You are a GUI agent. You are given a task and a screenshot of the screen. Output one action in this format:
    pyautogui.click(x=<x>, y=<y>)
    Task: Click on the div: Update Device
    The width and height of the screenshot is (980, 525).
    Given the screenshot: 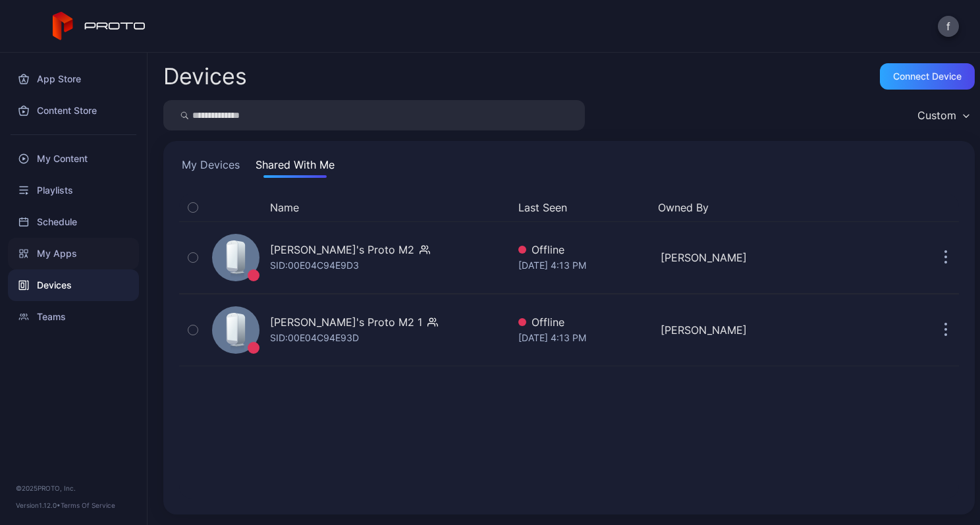 What is the action you would take?
    pyautogui.click(x=858, y=207)
    